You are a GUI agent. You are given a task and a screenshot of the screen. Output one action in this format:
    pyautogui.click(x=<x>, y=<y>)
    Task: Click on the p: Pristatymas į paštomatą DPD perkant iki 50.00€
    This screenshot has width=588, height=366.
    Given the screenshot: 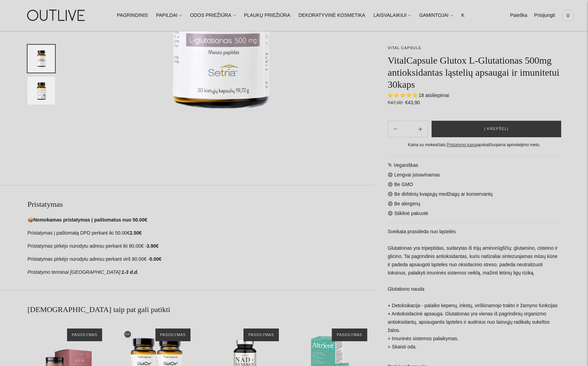 What is the action you would take?
    pyautogui.click(x=201, y=233)
    